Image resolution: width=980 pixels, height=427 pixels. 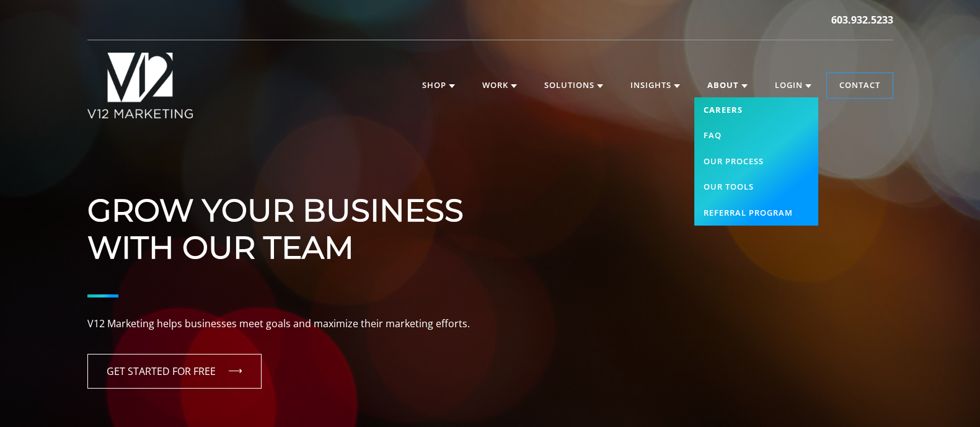 I want to click on a: Work, so click(x=500, y=86).